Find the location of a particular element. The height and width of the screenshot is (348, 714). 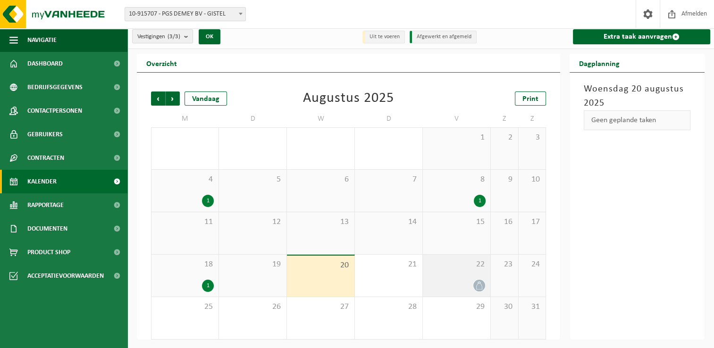

div: Augustus 2025 is located at coordinates (348, 99).